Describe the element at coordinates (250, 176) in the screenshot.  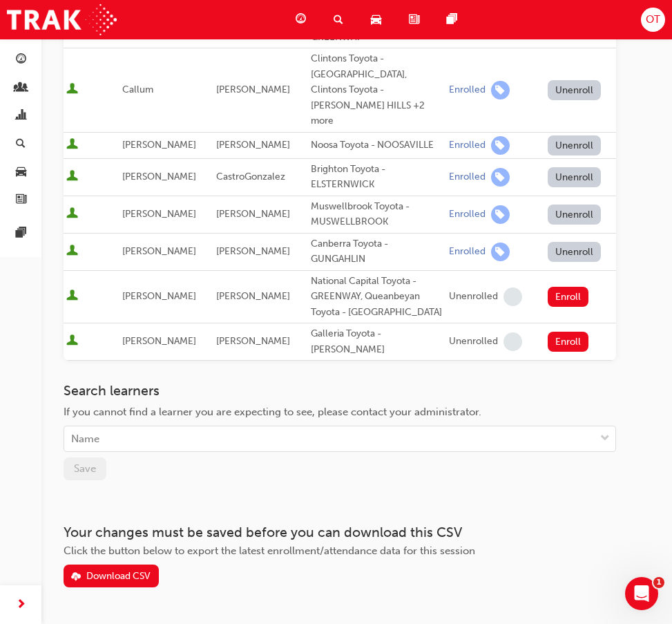
I see `span: CastroGonzalez` at that location.